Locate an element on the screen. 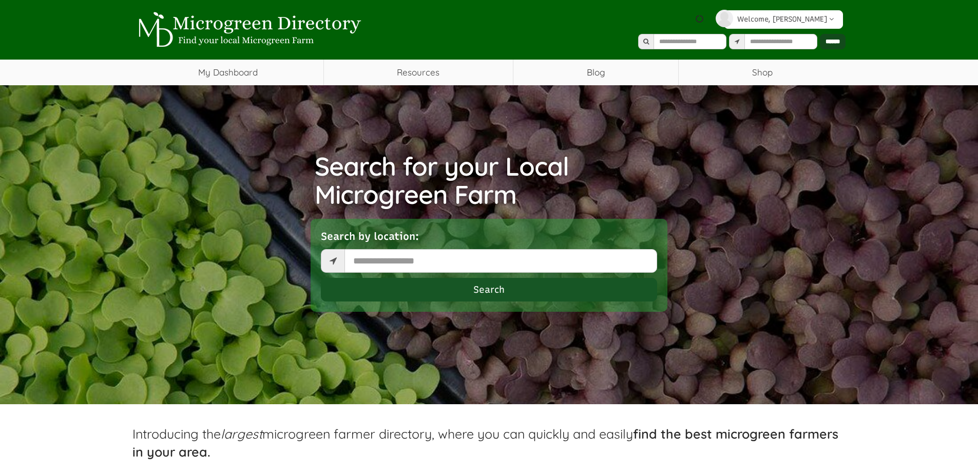  img: profile-profile-holder.png is located at coordinates (725, 18).